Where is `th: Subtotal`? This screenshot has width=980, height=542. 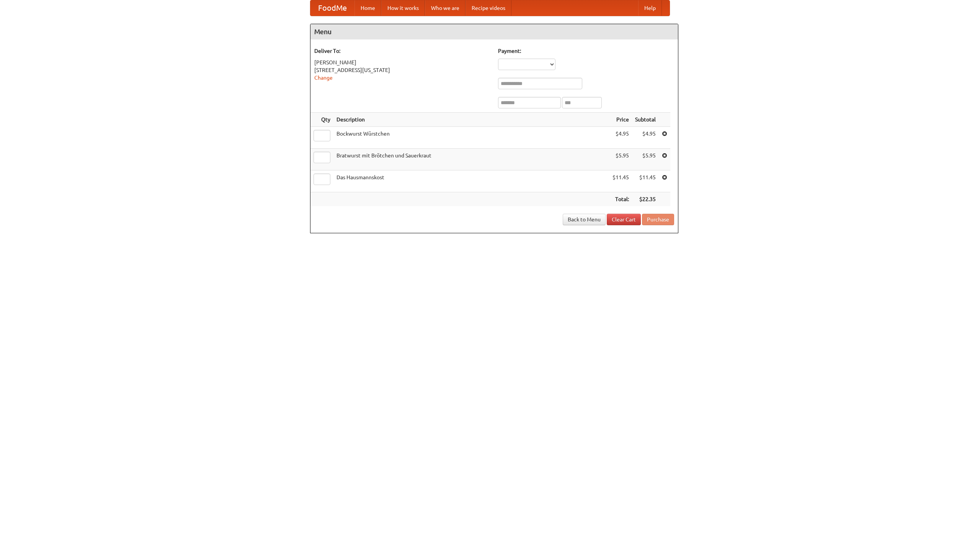 th: Subtotal is located at coordinates (645, 120).